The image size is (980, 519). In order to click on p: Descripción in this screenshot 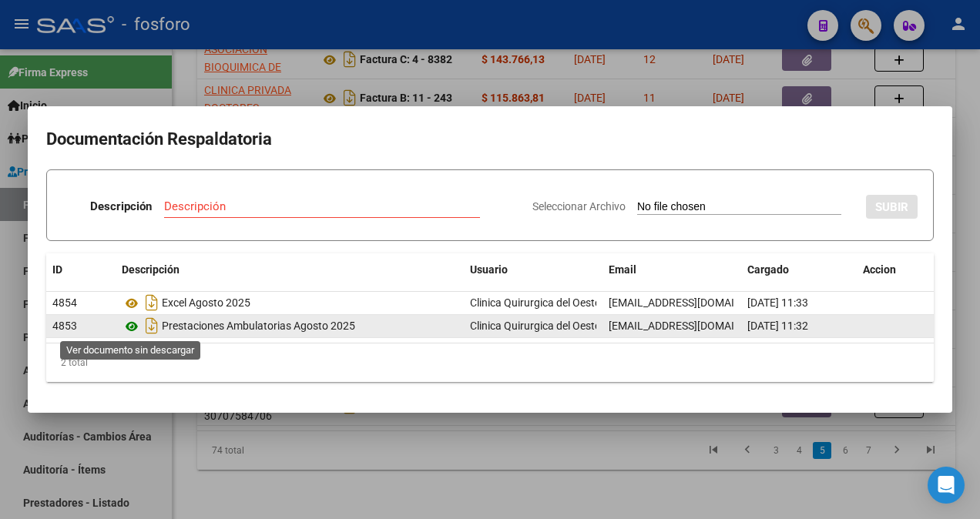, I will do `click(121, 206)`.